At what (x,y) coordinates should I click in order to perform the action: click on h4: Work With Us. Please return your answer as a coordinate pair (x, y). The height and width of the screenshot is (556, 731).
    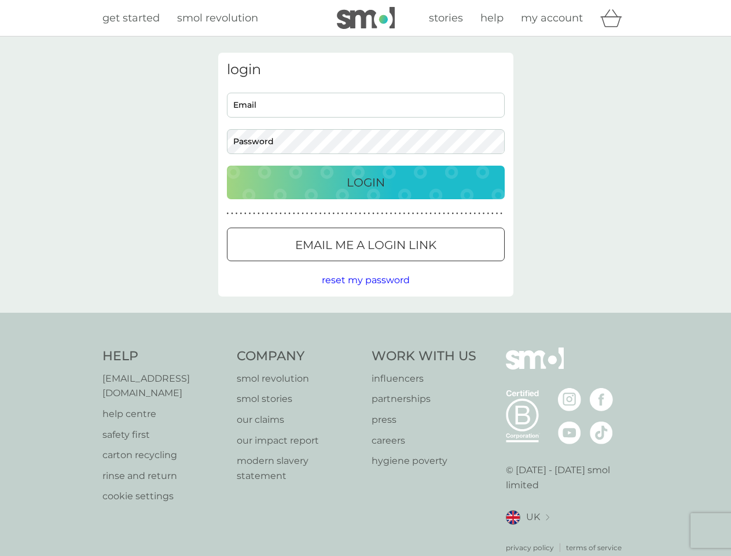
    Looking at the image, I should click on (424, 356).